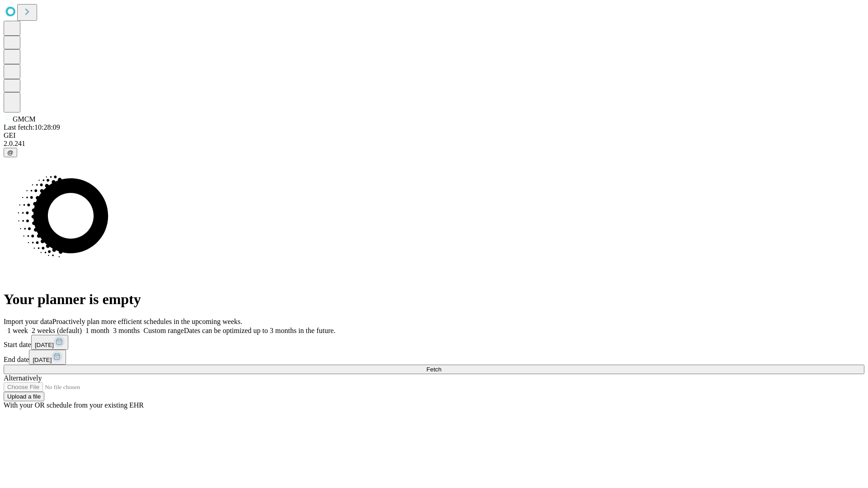  I want to click on span: Last fetch: 10:28:09, so click(32, 127).